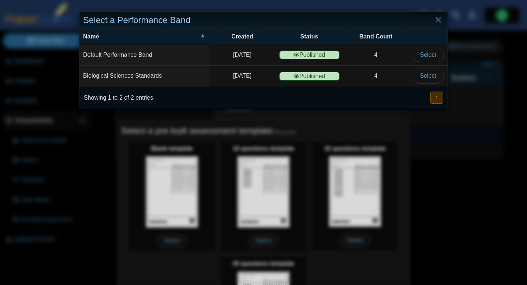 The width and height of the screenshot is (527, 285). I want to click on span: Created, so click(242, 36).